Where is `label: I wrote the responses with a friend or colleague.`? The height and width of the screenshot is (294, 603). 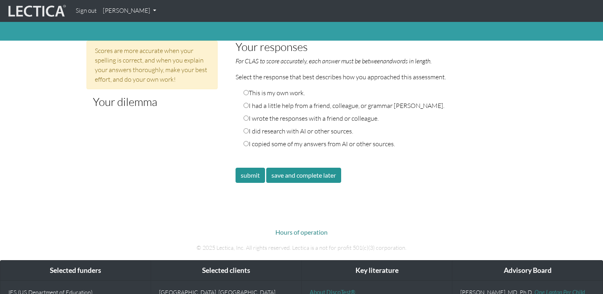 label: I wrote the responses with a friend or colleague. is located at coordinates (311, 118).